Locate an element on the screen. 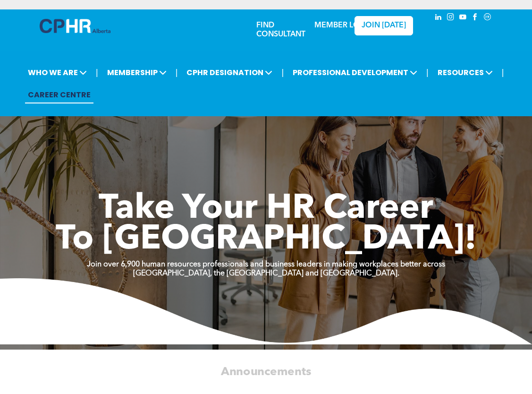  span: RESOURCES is located at coordinates (465, 72).